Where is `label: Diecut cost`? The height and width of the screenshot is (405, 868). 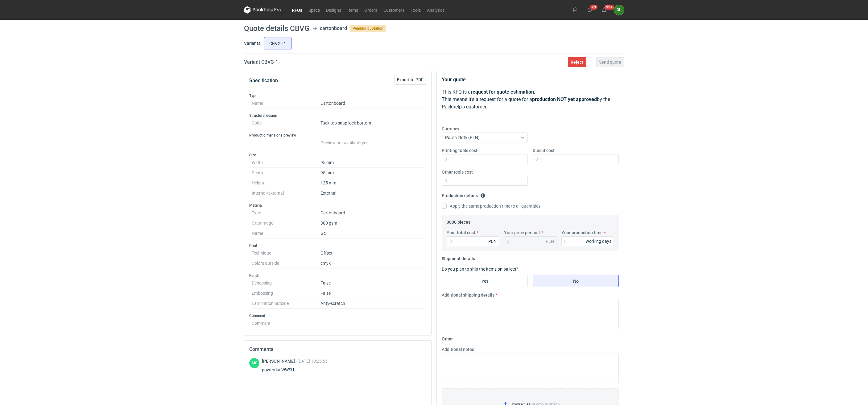
label: Diecut cost is located at coordinates (543, 150).